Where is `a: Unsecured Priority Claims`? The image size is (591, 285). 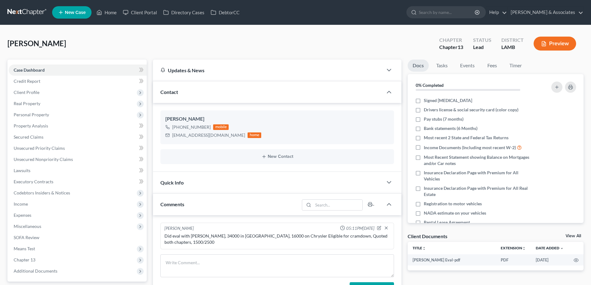 a: Unsecured Priority Claims is located at coordinates (78, 148).